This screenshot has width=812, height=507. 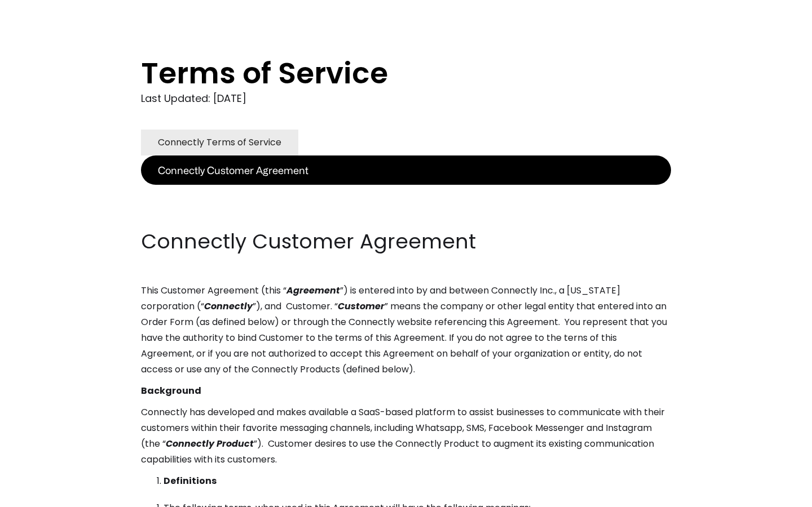 What do you see at coordinates (220, 142) in the screenshot?
I see `div: Connectly Terms of Service` at bounding box center [220, 142].